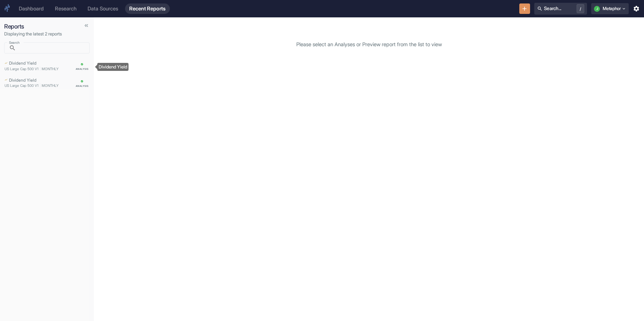 This screenshot has width=644, height=321. Describe the element at coordinates (14, 43) in the screenshot. I see `label: Search` at that location.